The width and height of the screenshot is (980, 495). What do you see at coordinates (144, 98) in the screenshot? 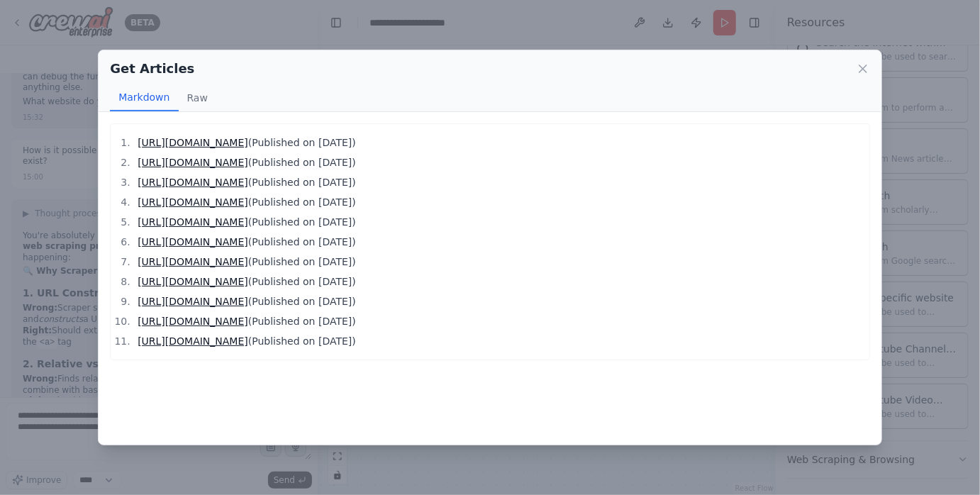
I see `button: Markdown` at bounding box center [144, 98].